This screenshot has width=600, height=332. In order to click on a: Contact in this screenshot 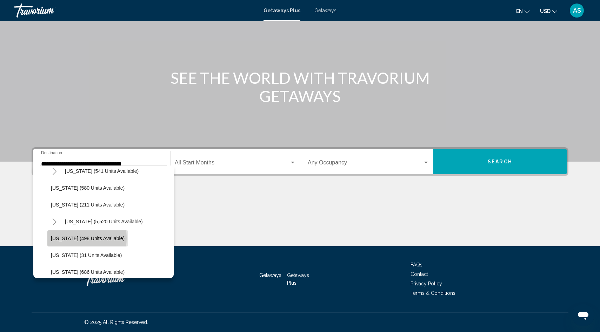, I will do `click(419, 274)`.